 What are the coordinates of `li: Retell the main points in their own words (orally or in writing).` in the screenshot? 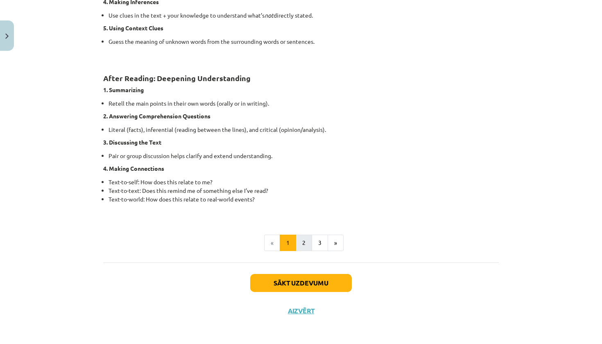 It's located at (304, 103).